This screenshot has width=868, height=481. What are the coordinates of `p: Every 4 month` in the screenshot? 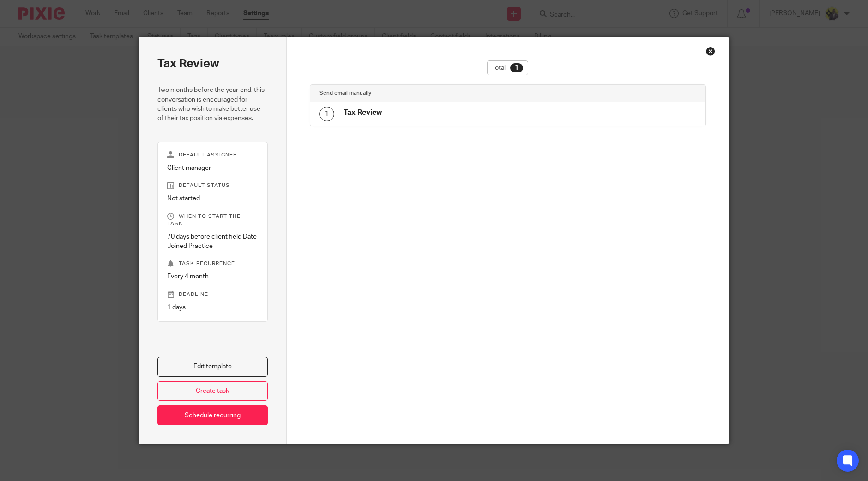 It's located at (212, 277).